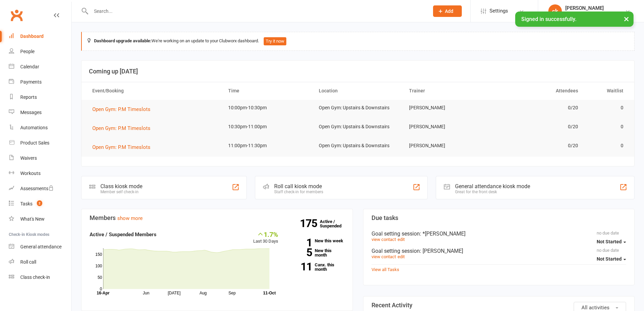  What do you see at coordinates (32, 36) in the screenshot?
I see `div: Dashboard` at bounding box center [32, 36].